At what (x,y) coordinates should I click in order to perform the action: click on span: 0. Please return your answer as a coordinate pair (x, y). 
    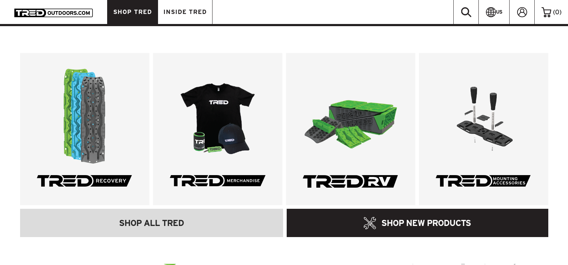
    Looking at the image, I should click on (557, 12).